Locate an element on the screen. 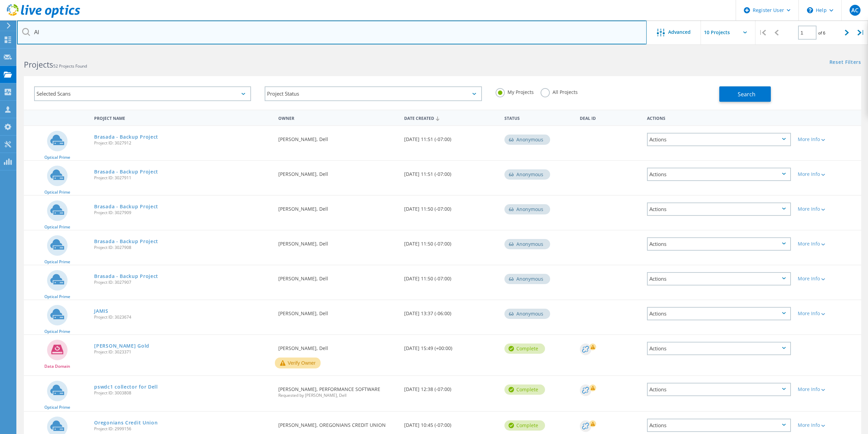 The image size is (868, 434). a: Oregonians Credit Union is located at coordinates (126, 422).